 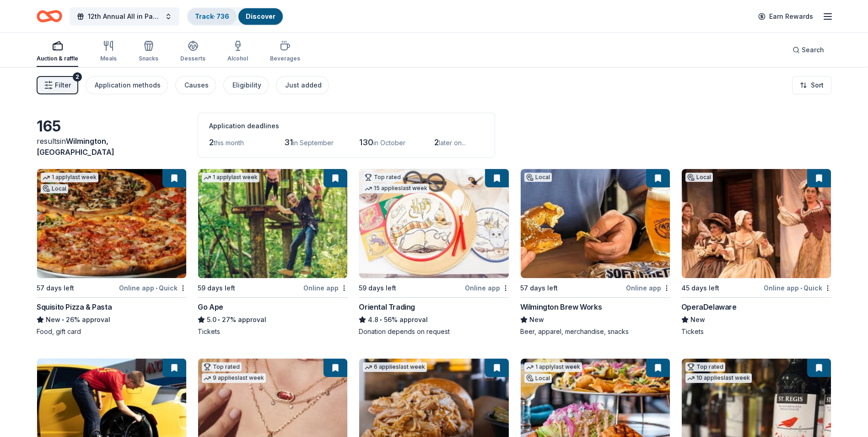 What do you see at coordinates (125, 17) in the screenshot?
I see `button: 12th Annual All in Paddle Raffle` at bounding box center [125, 17].